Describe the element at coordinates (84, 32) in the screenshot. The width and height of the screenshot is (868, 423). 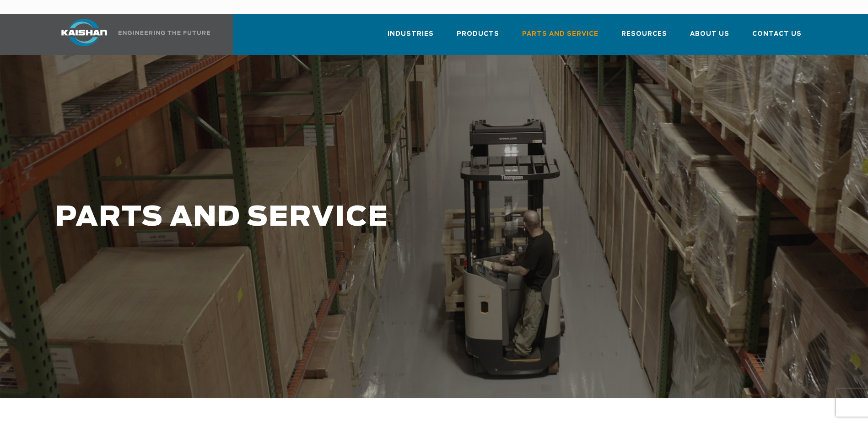
I see `img: kaishan logo` at that location.